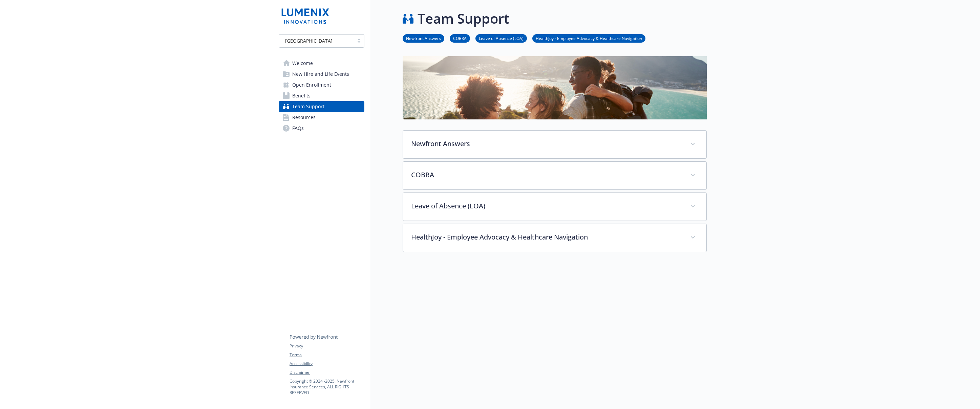 This screenshot has width=980, height=409. Describe the element at coordinates (322, 74) in the screenshot. I see `a: New Hire and Life Events` at that location.